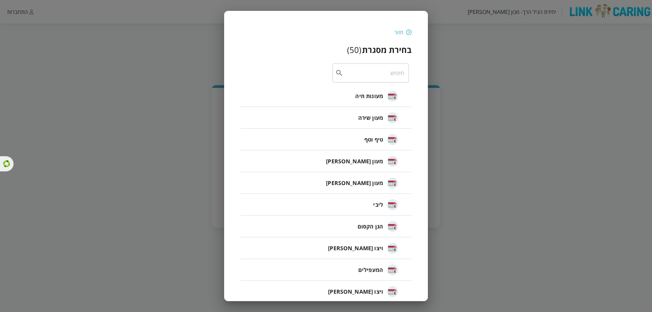  Describe the element at coordinates (409, 32) in the screenshot. I see `img: חזור` at that location.